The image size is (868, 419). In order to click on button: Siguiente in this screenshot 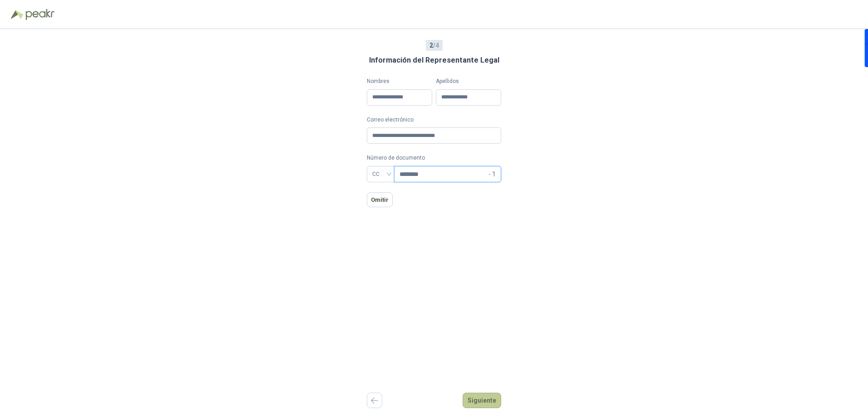, I will do `click(482, 400)`.